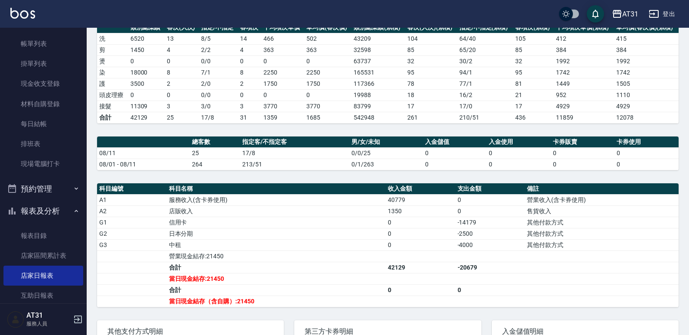 This screenshot has height=335, width=689. Describe the element at coordinates (534, 118) in the screenshot. I see `td: 436` at that location.